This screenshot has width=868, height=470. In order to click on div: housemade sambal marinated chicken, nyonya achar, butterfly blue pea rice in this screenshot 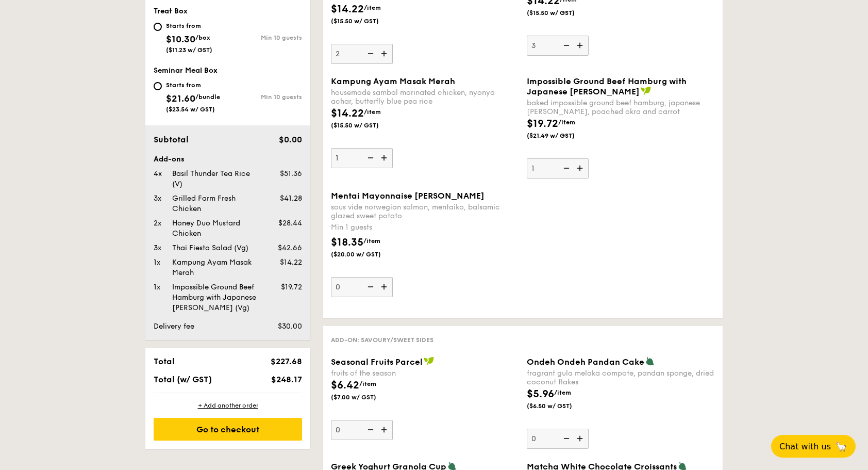, I will do `click(425, 97)`.